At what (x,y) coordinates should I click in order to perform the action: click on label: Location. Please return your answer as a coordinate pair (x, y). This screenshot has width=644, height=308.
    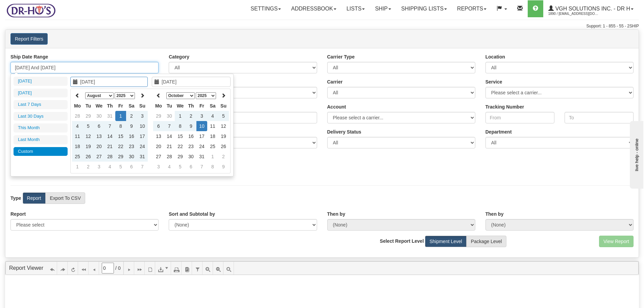
    Looking at the image, I should click on (495, 57).